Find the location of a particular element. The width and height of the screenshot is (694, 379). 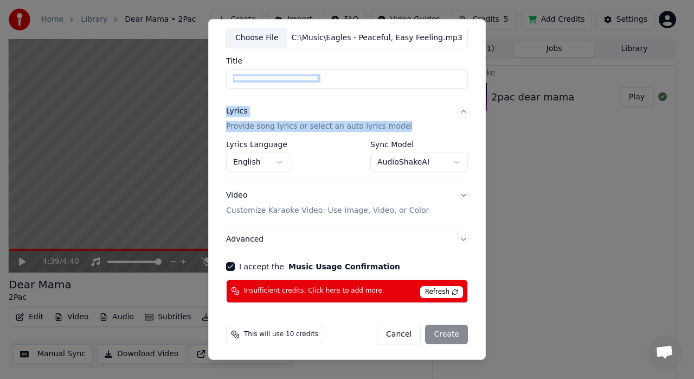

div: Video is located at coordinates (328, 203).